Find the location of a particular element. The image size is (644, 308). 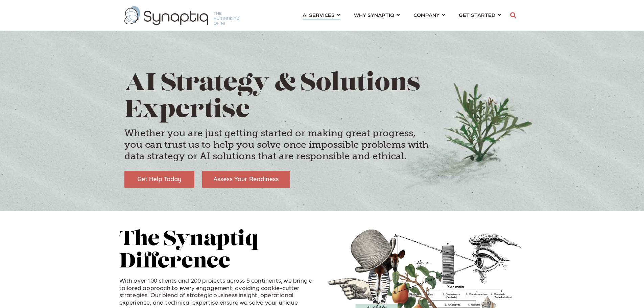

h2: The Synaptiq Difference is located at coordinates (218, 251).